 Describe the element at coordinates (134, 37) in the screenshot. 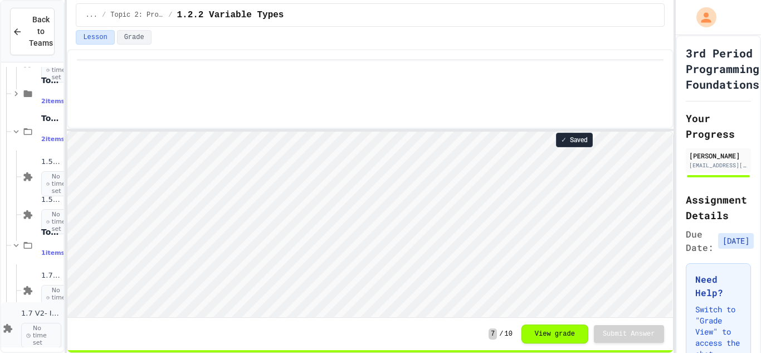

I see `button: Grade` at that location.